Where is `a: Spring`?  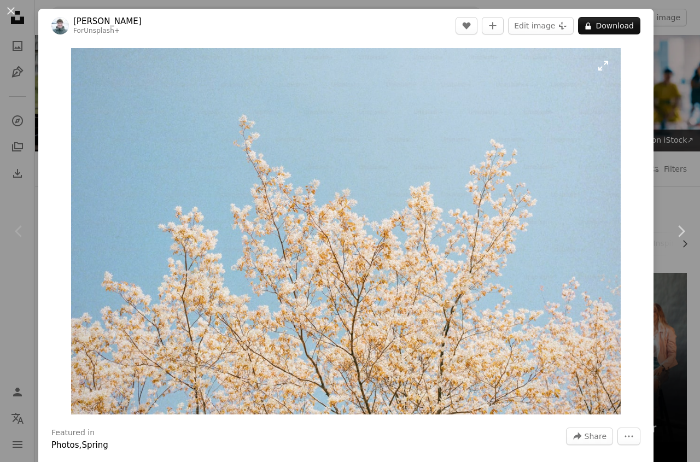 a: Spring is located at coordinates (95, 445).